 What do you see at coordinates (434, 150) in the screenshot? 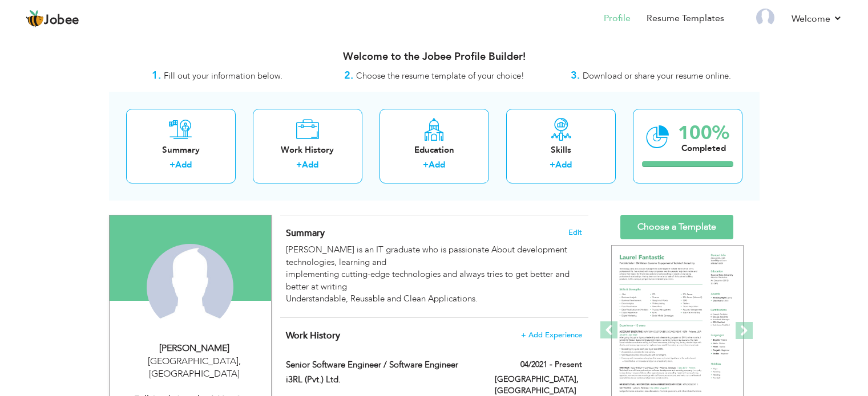
I see `div: Education` at bounding box center [434, 150].